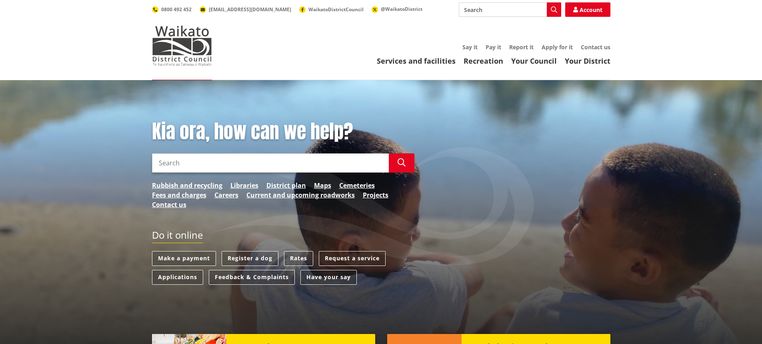  Describe the element at coordinates (588, 10) in the screenshot. I see `a: Account` at that location.